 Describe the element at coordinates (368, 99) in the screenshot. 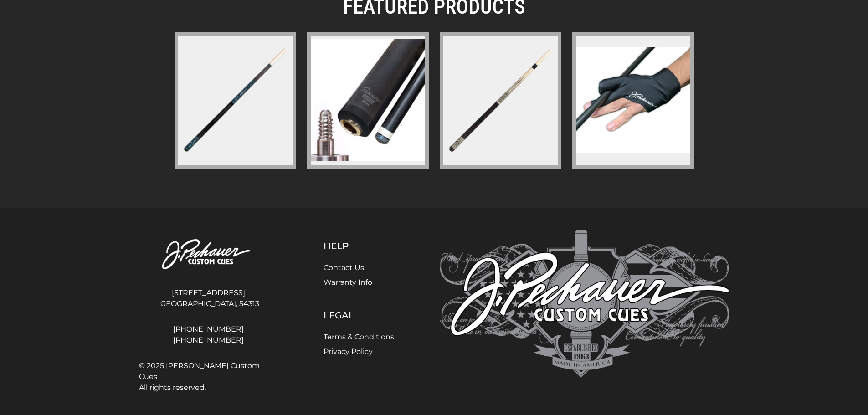

I see `img: pechauer-piloted-rogue-carbon-break-shaft-pro-series` at that location.